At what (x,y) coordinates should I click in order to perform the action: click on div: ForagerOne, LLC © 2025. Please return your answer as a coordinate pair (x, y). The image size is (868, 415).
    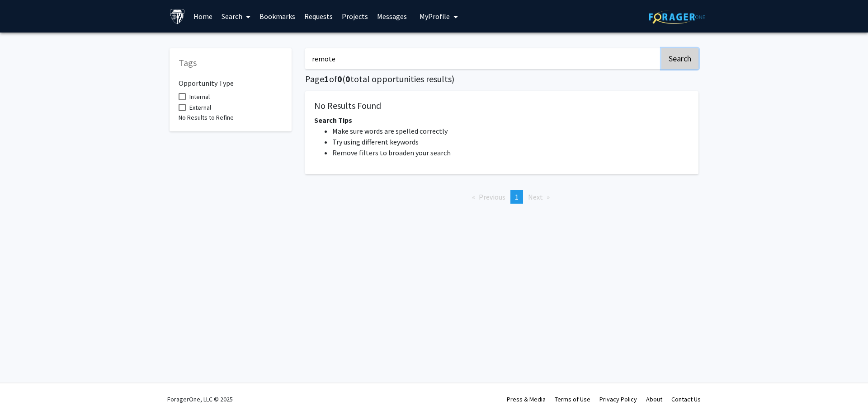
    Looking at the image, I should click on (200, 400).